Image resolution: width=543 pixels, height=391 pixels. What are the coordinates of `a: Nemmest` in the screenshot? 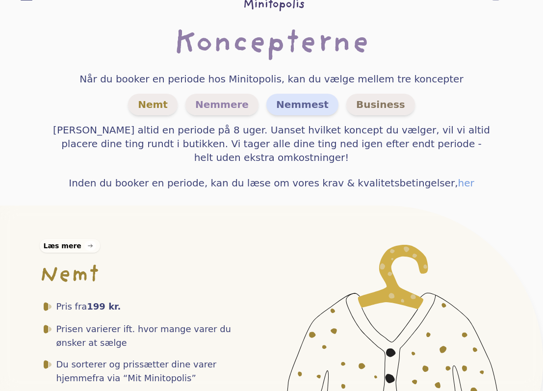 It's located at (302, 104).